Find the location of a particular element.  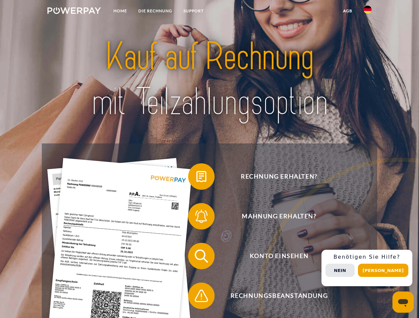

img: qb_warning.svg is located at coordinates (201, 296).